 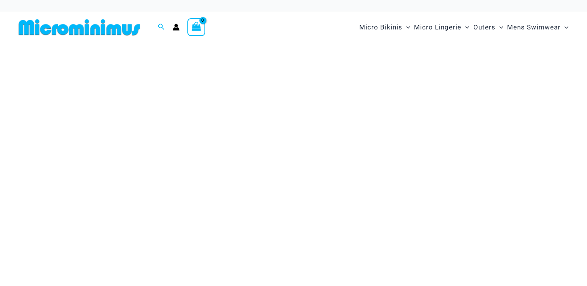 What do you see at coordinates (161, 27) in the screenshot?
I see `a: Search icon link` at bounding box center [161, 27].